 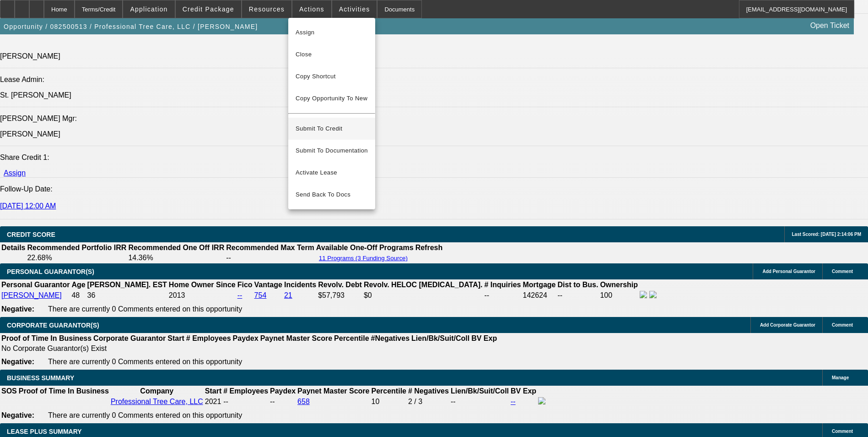 I want to click on span: Copy Opportunity To New, so click(x=331, y=98).